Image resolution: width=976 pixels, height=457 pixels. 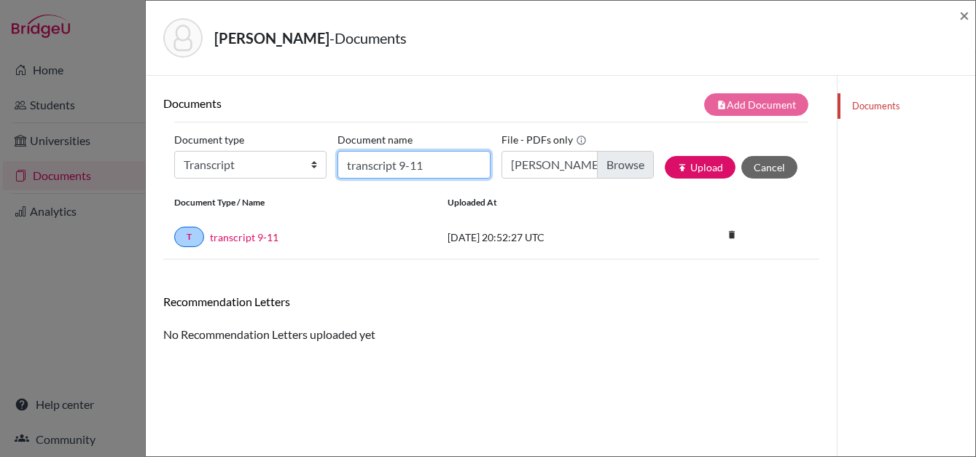 I want to click on label: File - PDFs only, so click(x=544, y=139).